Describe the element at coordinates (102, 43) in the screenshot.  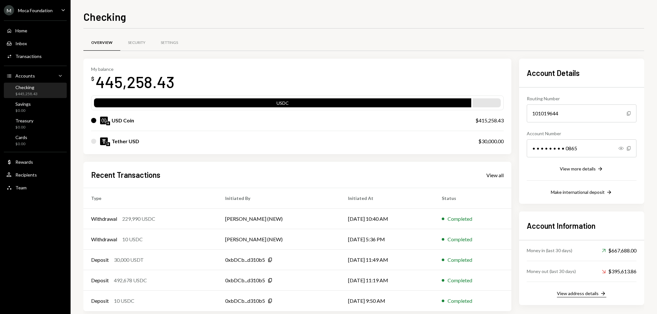
I see `div: Overview` at that location.